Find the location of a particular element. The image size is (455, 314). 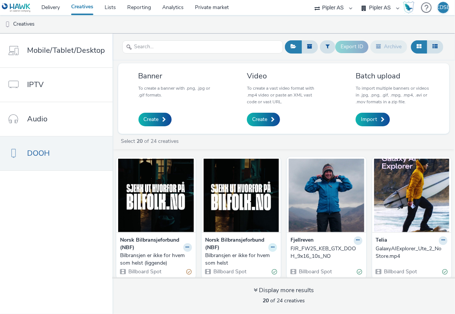

div: Bilbransjen er ikke for hvem som helst (liggende) is located at coordinates (154, 259).